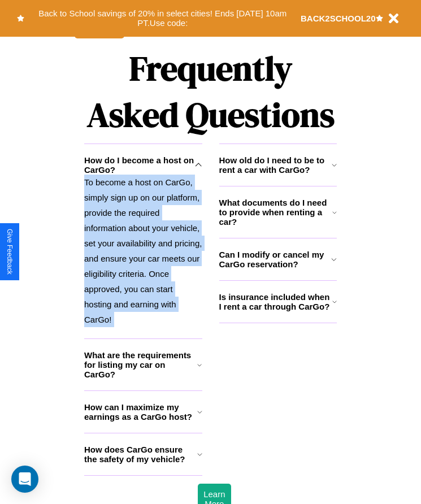 The width and height of the screenshot is (421, 504). What do you see at coordinates (276, 301) in the screenshot?
I see `h3: Is insurance included when I rent a car through CarGo?` at bounding box center [276, 301].